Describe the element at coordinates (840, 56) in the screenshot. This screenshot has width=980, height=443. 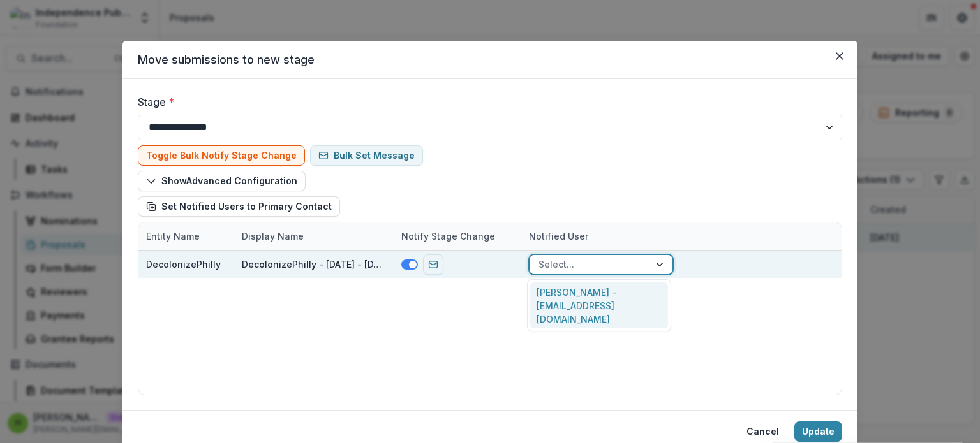
I see `button: Close` at that location.